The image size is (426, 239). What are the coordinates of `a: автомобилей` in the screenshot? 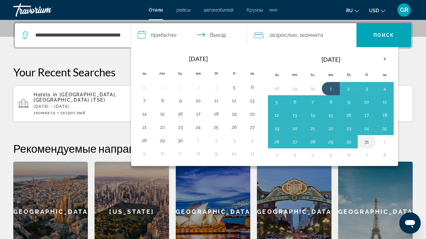 It's located at (218, 10).